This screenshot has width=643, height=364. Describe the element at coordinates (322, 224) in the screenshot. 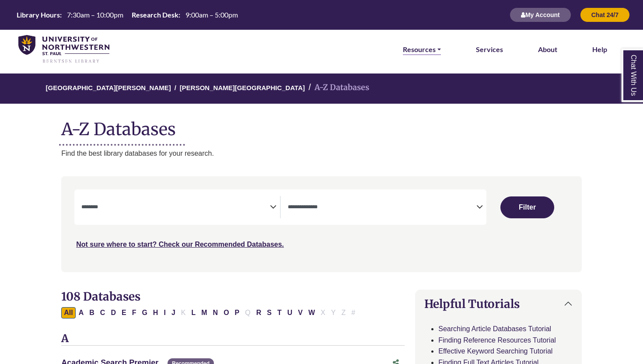

I see `nav: Search filters` at that location.